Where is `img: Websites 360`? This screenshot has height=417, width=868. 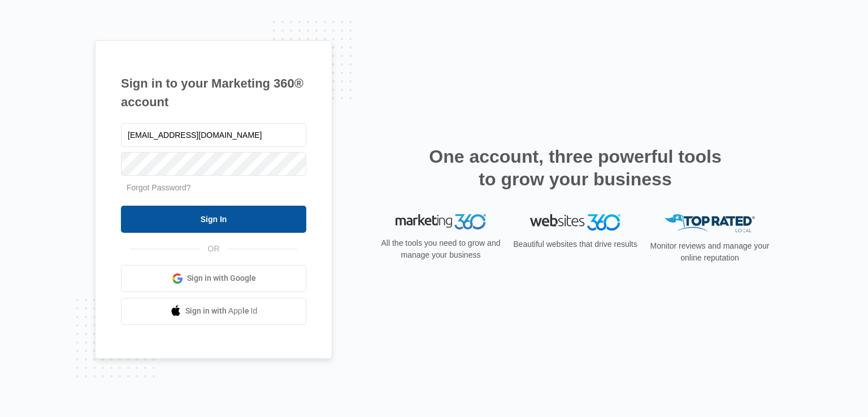
img: Websites 360 is located at coordinates (575, 223).